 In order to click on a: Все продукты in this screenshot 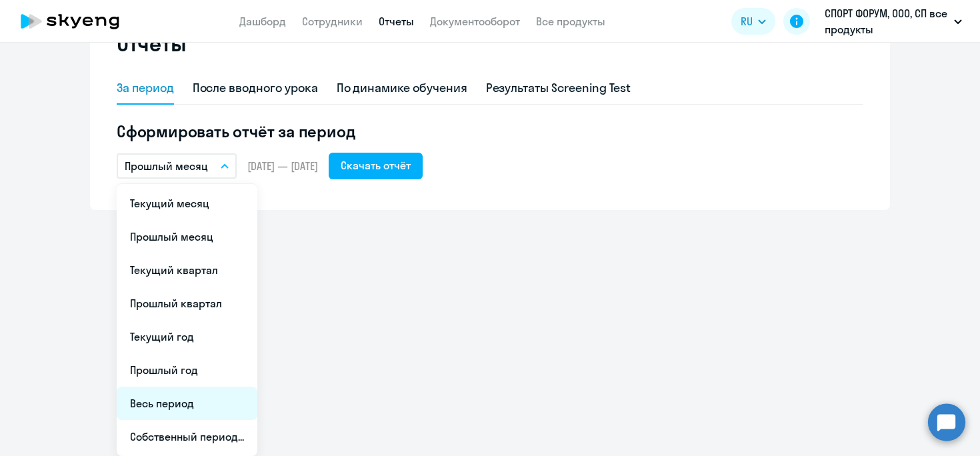, I will do `click(571, 21)`.